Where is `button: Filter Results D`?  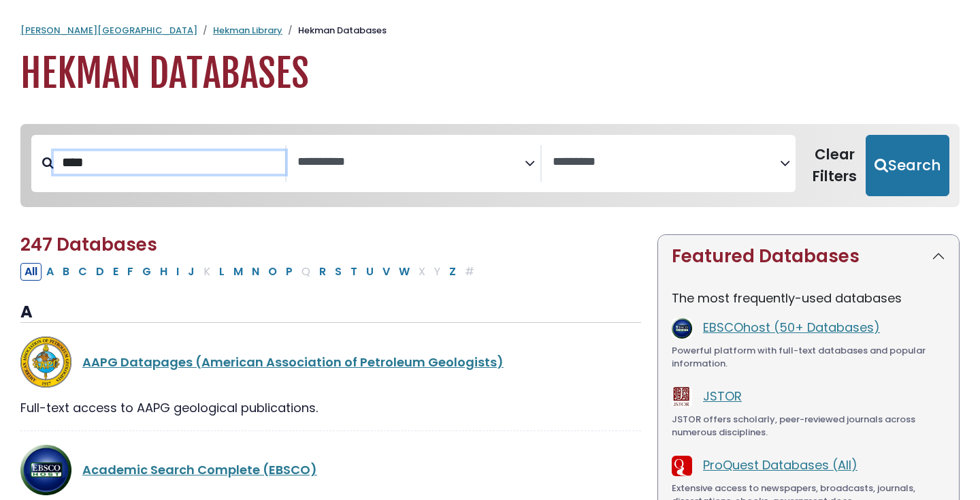 button: Filter Results D is located at coordinates (100, 272).